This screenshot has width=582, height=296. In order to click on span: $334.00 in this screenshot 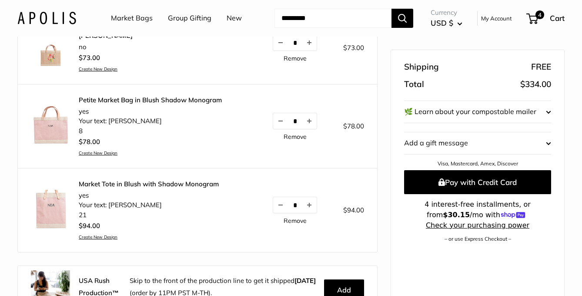, I will do `click(536, 84)`.